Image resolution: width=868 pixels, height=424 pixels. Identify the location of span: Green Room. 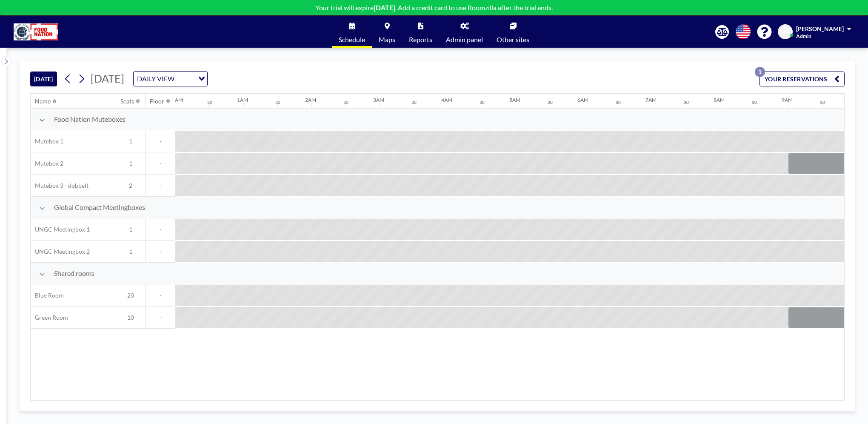
(49, 317).